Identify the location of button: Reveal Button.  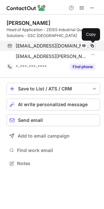
(83, 67).